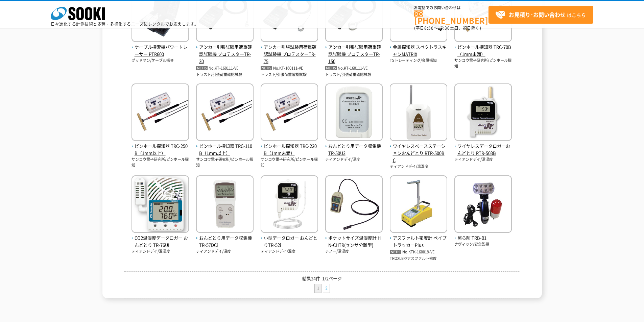 Image resolution: width=644 pixels, height=322 pixels. What do you see at coordinates (225, 150) in the screenshot?
I see `span: ピンホール探知器 TRC-110B（1mm以上）` at bounding box center [225, 150].